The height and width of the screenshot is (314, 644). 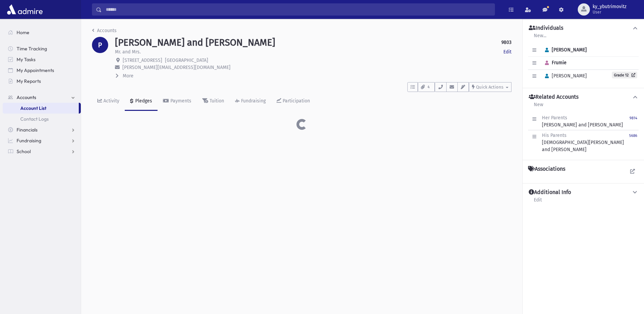 I want to click on span: Account List, so click(x=33, y=108).